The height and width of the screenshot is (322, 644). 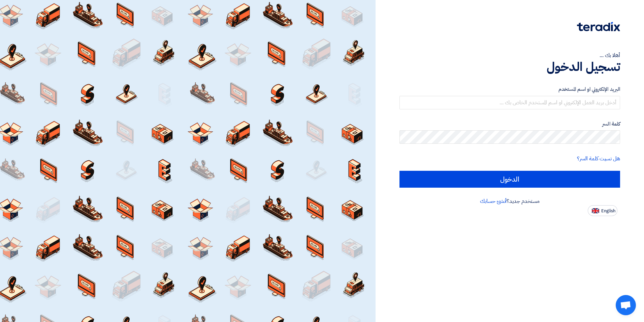 What do you see at coordinates (626, 305) in the screenshot?
I see `a: Open chat` at bounding box center [626, 305].